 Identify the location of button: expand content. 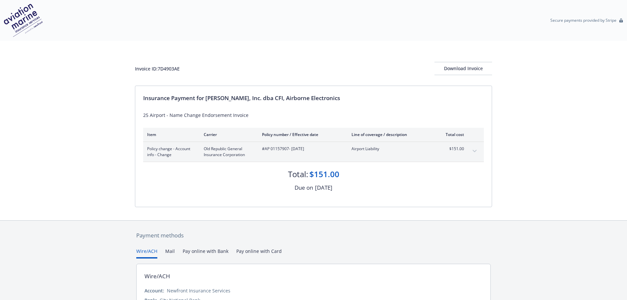
(475, 151).